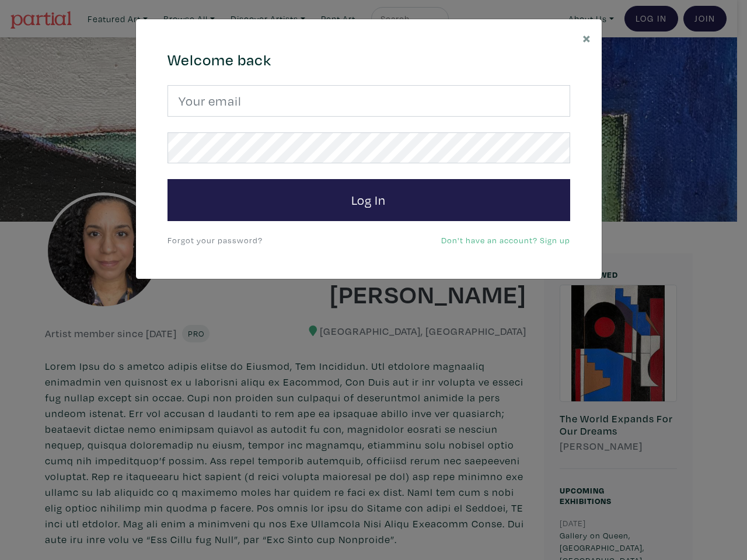 This screenshot has width=747, height=560. I want to click on button: Log In, so click(369, 200).